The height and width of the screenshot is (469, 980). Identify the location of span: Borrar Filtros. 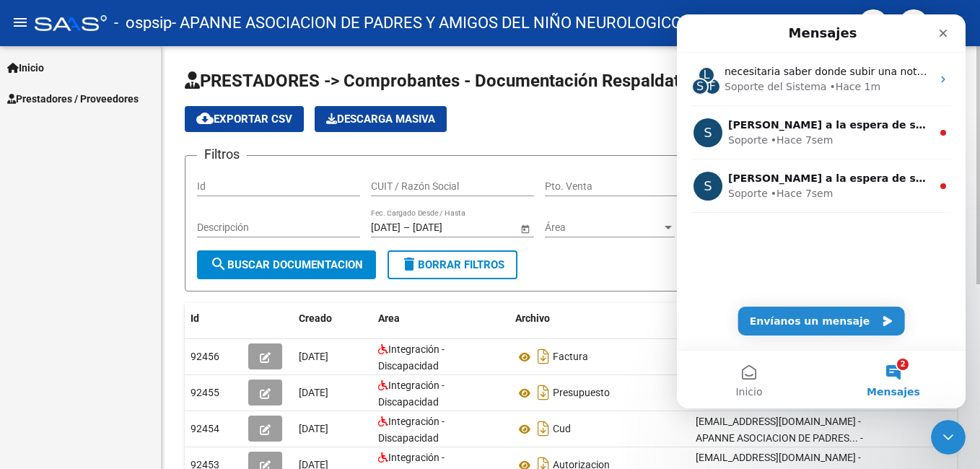
(453, 265).